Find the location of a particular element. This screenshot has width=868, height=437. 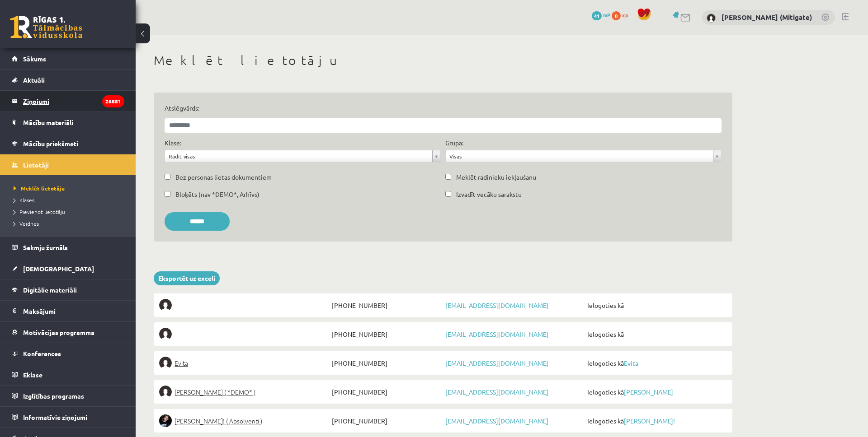

span: Eklase is located at coordinates (33, 375).